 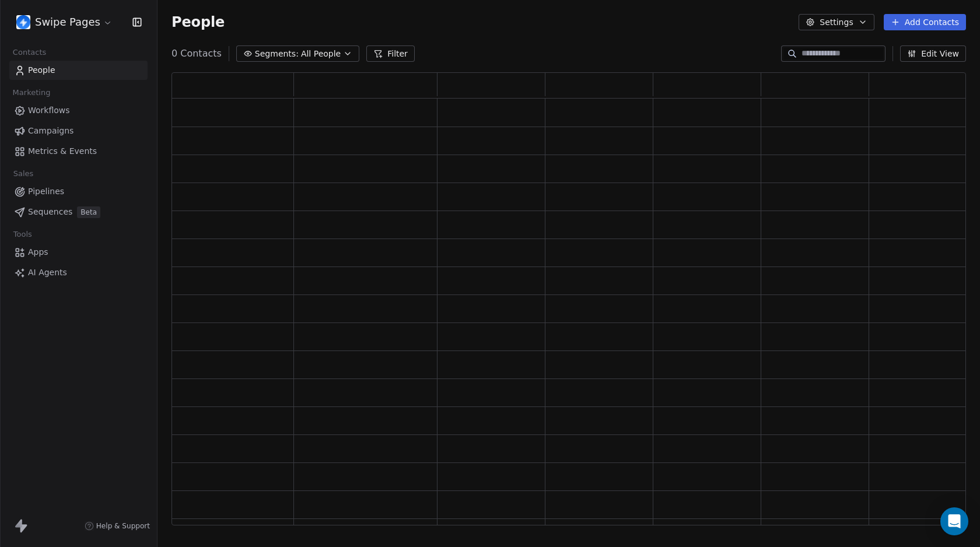 I want to click on a: AI Agents, so click(x=78, y=273).